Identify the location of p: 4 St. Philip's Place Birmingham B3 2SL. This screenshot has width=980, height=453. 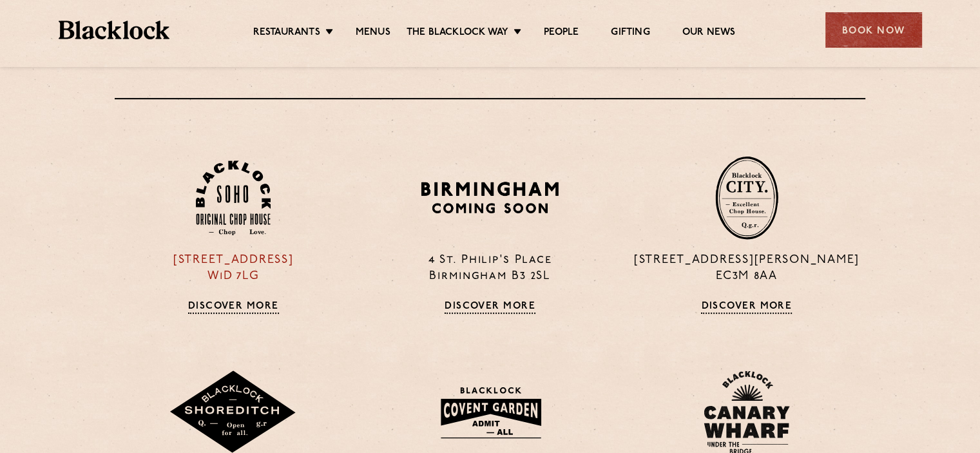
(490, 269).